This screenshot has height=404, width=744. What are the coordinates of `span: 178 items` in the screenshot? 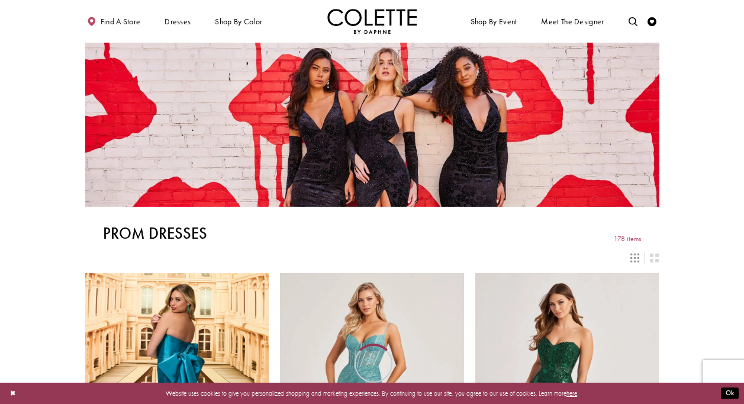 It's located at (628, 239).